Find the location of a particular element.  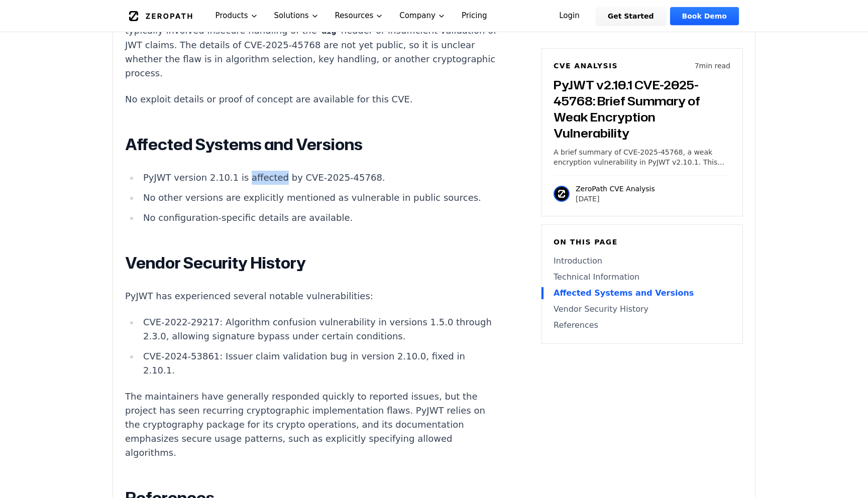

a: Technical Information is located at coordinates (642, 277).